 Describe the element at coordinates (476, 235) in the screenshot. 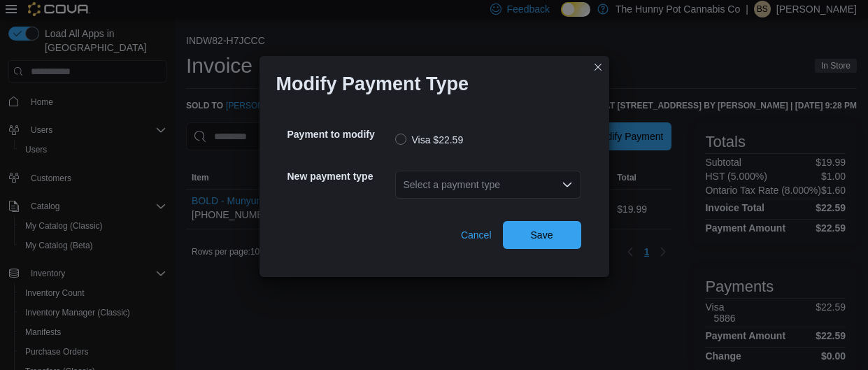

I see `span: Cancel` at that location.